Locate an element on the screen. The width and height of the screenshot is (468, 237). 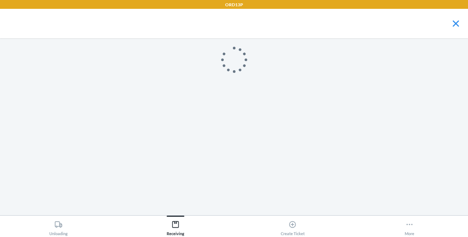
button: Receiving is located at coordinates (176, 226).